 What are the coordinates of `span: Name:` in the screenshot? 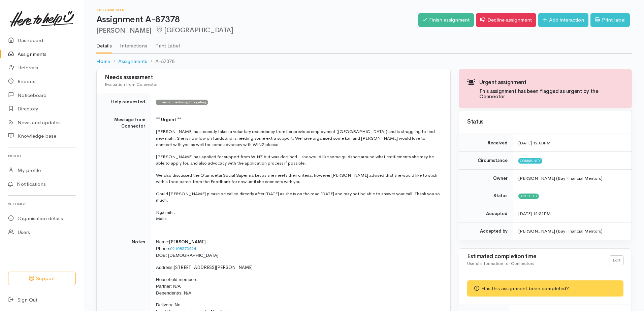 It's located at (162, 242).